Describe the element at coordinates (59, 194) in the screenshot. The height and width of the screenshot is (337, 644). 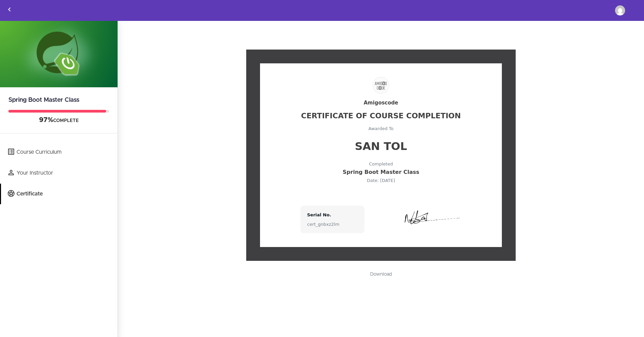
I see `a: Certificate` at that location.